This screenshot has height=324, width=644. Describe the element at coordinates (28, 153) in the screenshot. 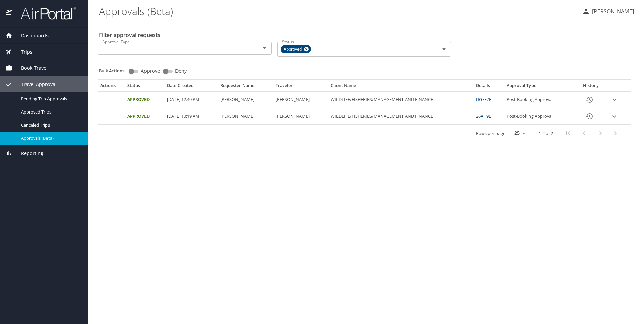

I see `span: Reporting` at that location.